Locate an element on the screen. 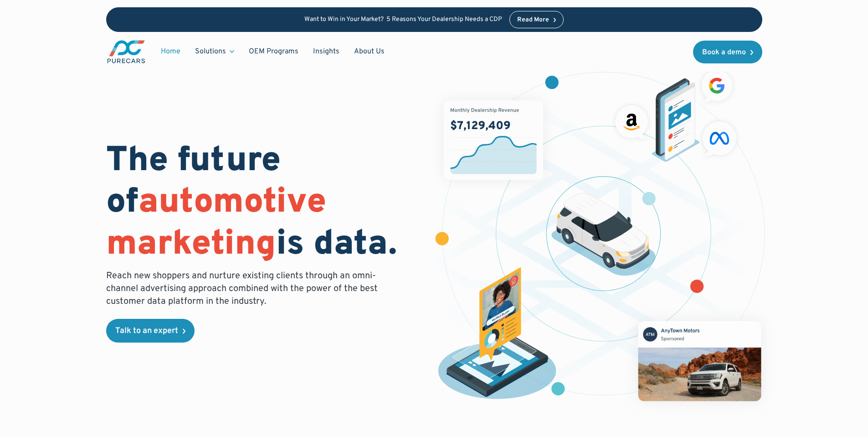 The width and height of the screenshot is (868, 437). a: Home is located at coordinates (171, 51).